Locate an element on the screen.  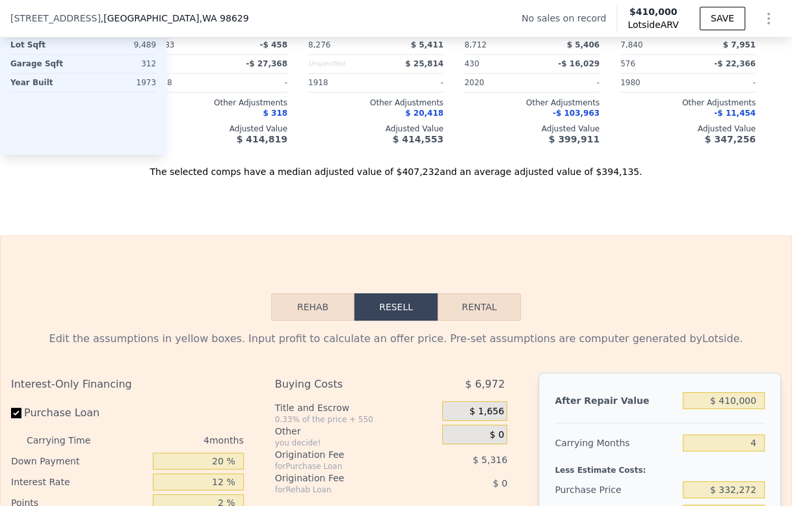
span: $ 347,256 is located at coordinates (730, 139).